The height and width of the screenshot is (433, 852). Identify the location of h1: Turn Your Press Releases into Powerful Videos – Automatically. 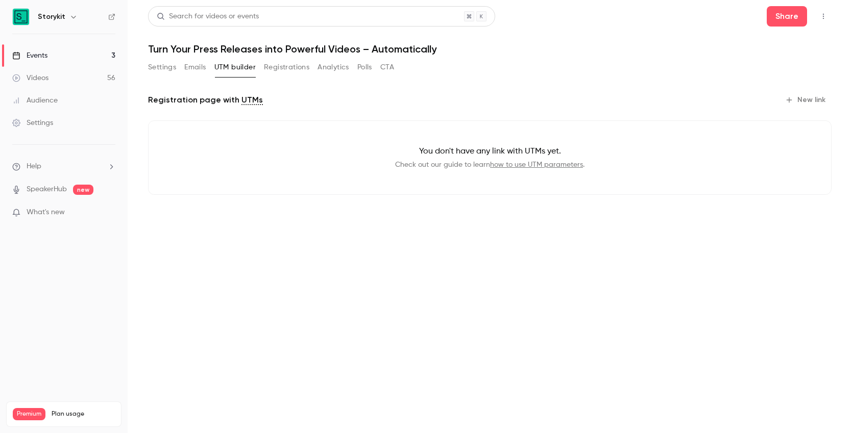
(490, 49).